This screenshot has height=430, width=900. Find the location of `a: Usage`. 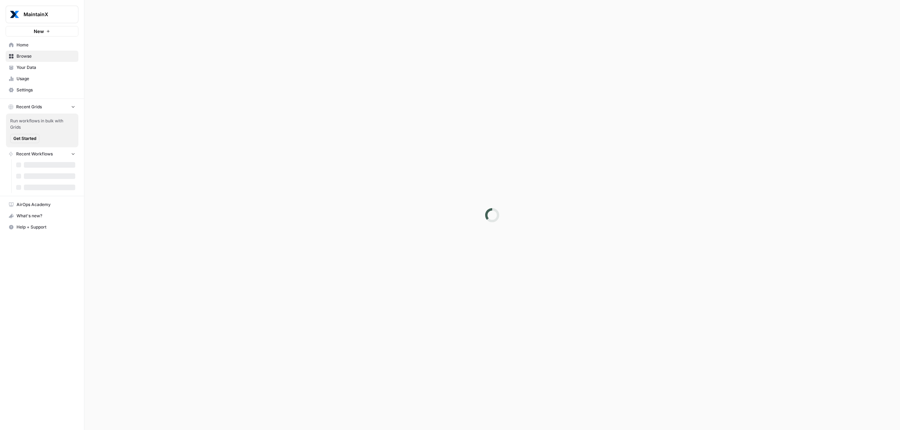

a: Usage is located at coordinates (42, 79).